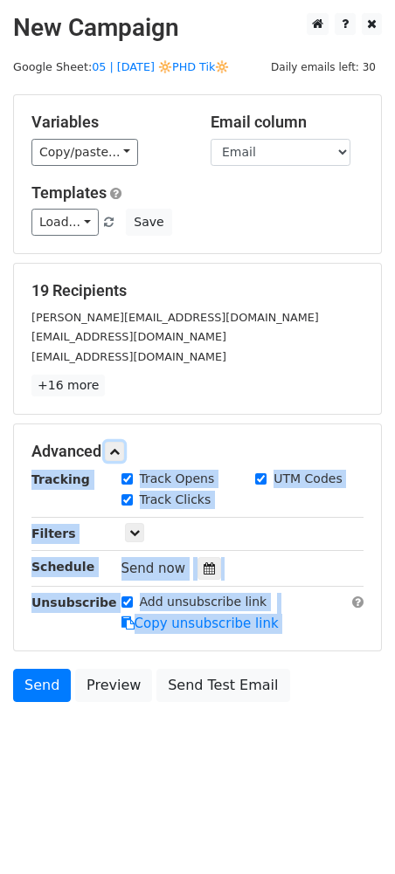 This screenshot has height=874, width=395. What do you see at coordinates (286, 122) in the screenshot?
I see `h5: Email column` at bounding box center [286, 122].